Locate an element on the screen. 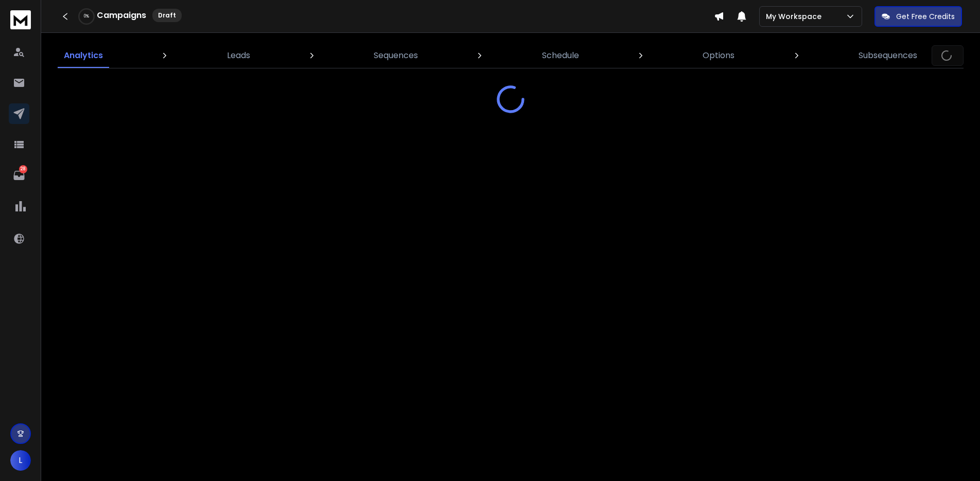 This screenshot has width=980, height=481. a: Leads is located at coordinates (239, 56).